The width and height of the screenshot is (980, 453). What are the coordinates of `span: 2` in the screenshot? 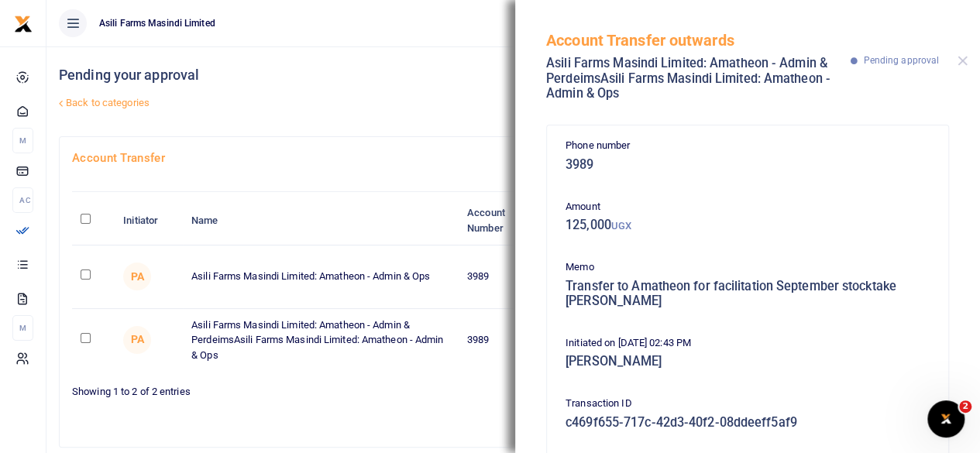 It's located at (965, 406).